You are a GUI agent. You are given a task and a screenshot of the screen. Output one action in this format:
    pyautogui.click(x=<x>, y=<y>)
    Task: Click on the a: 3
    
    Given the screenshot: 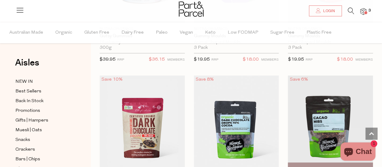 What is the action you would take?
    pyautogui.click(x=364, y=11)
    